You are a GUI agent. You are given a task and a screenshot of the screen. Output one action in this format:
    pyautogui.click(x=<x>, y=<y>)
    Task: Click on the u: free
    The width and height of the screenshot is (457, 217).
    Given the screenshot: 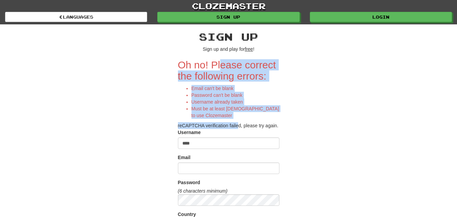 What is the action you would take?
    pyautogui.click(x=249, y=49)
    